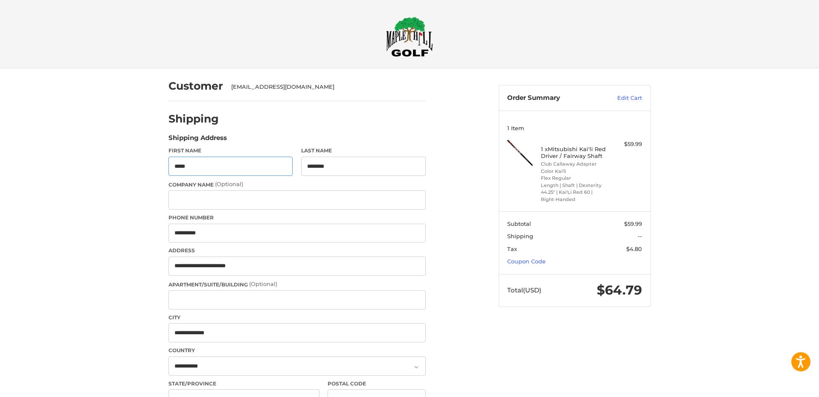 The height and width of the screenshot is (397, 819). Describe the element at coordinates (553, 98) in the screenshot. I see `h3: Order Summary` at that location.